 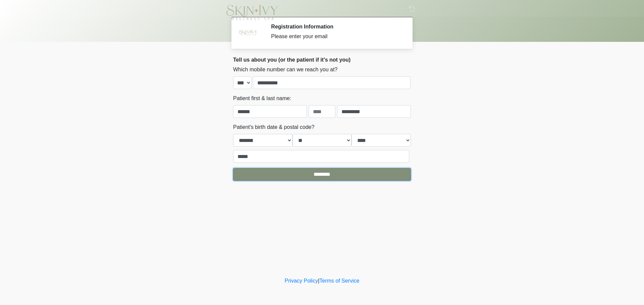 What do you see at coordinates (322, 60) in the screenshot?
I see `h2: Tell us about you (or the patient if it's not you)` at bounding box center [322, 60].